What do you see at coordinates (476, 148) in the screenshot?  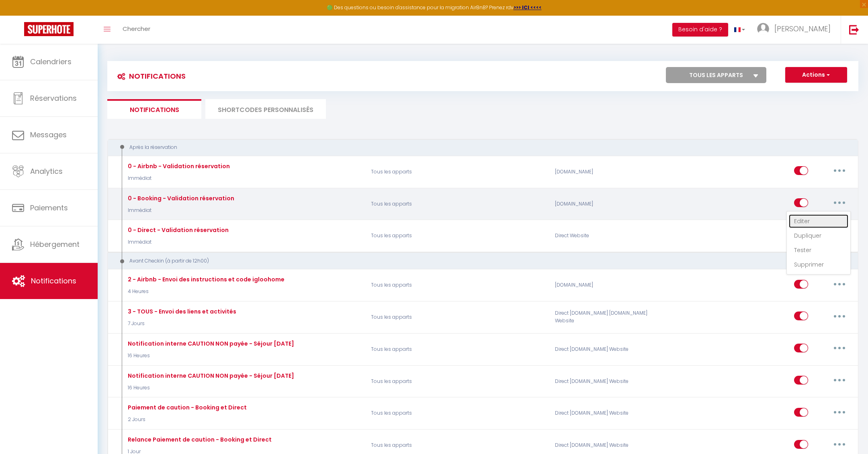 I see `div: Après la réservation` at bounding box center [476, 148].